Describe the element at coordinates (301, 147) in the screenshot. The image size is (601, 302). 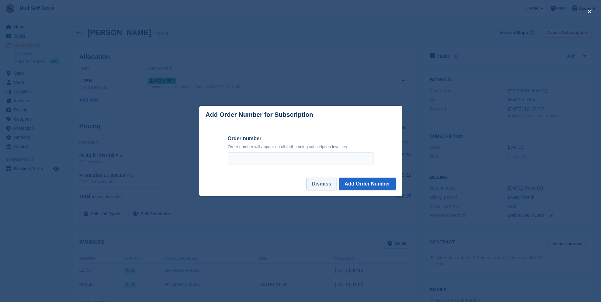
I see `p: Order number will appear on all forthcoming subscription invoices.` at that location.